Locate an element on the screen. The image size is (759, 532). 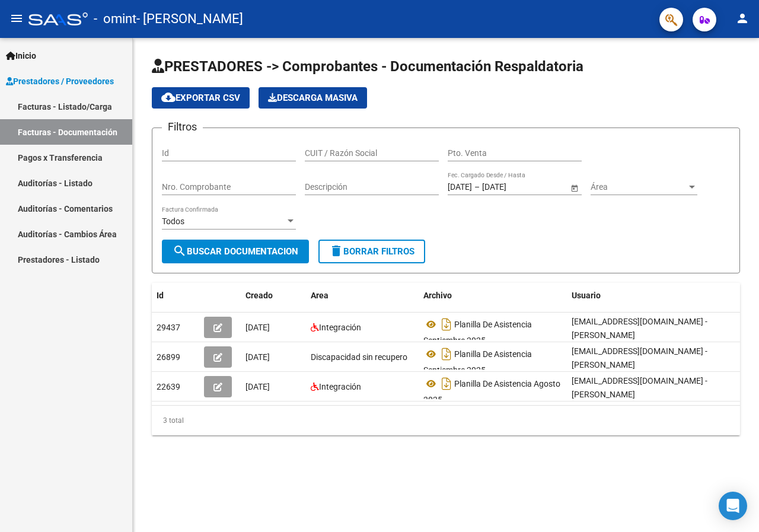
span: Todos is located at coordinates (173, 221).